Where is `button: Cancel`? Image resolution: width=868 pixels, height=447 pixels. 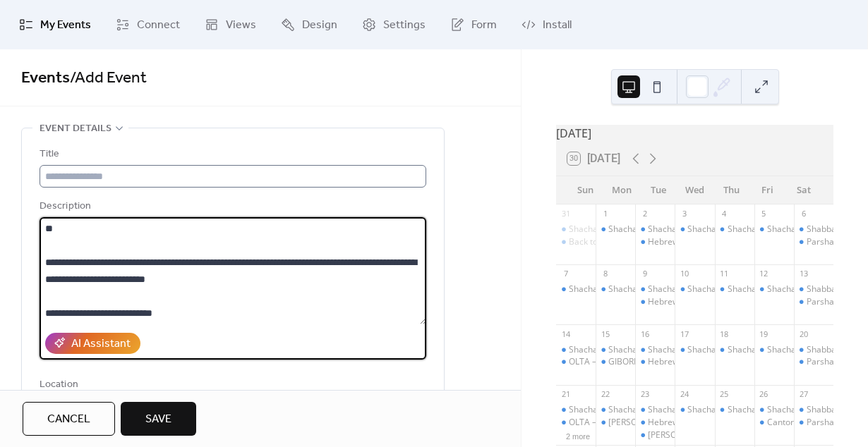
button: Cancel is located at coordinates (68, 419).